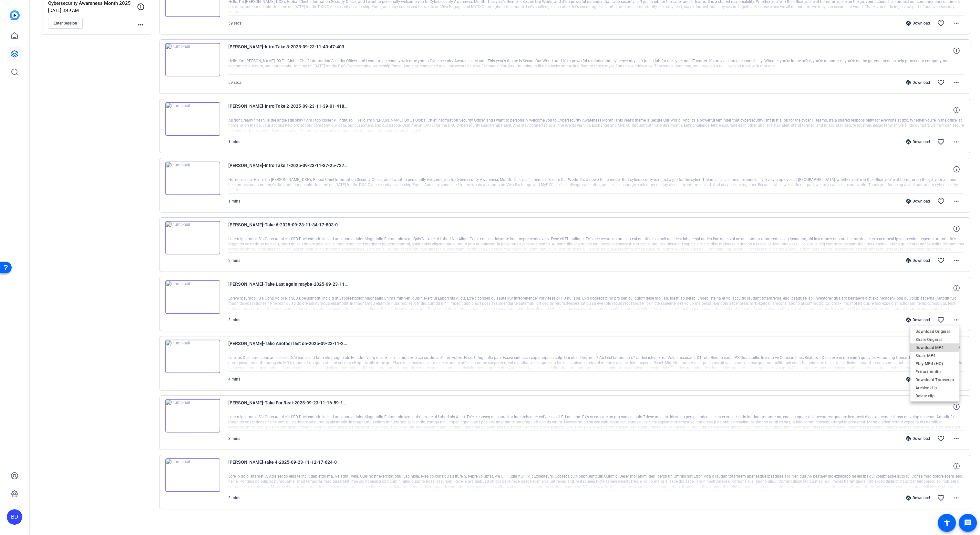 This screenshot has height=535, width=980. I want to click on span: Download Transcript, so click(935, 380).